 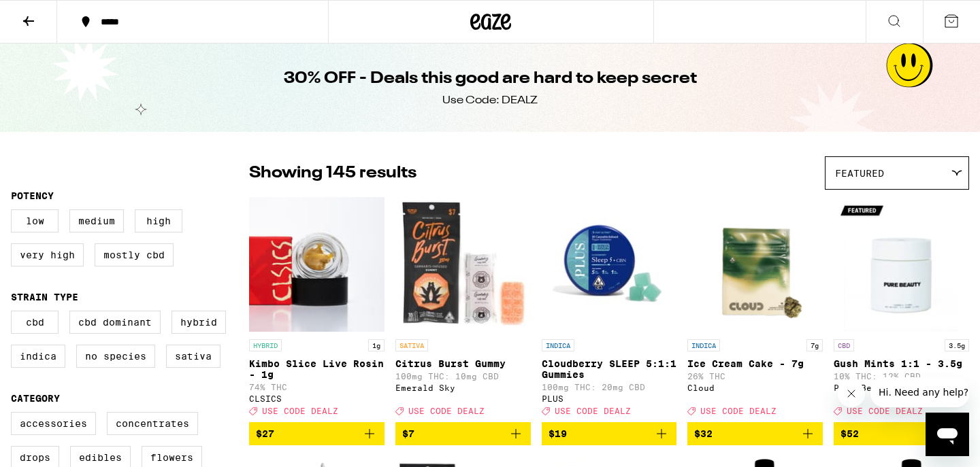 I want to click on span: $52, so click(x=849, y=434).